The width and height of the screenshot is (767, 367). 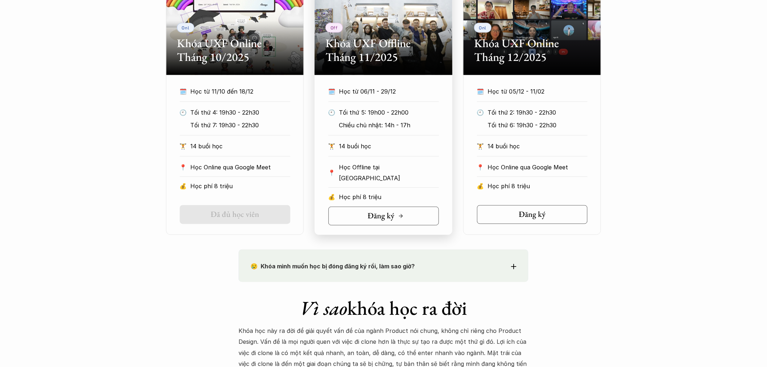 I want to click on p: Học từ 11/10 đến 18/12, so click(x=234, y=91).